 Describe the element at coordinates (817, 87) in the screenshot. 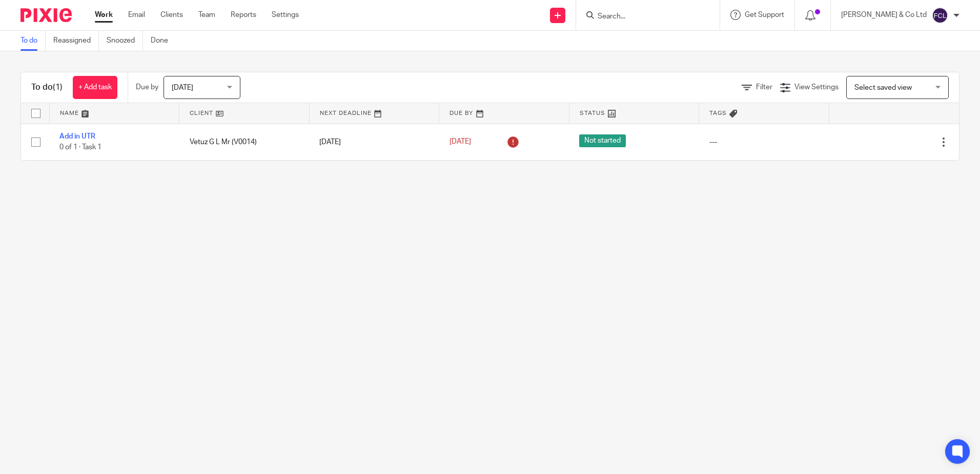

I see `span: View Settings` at that location.